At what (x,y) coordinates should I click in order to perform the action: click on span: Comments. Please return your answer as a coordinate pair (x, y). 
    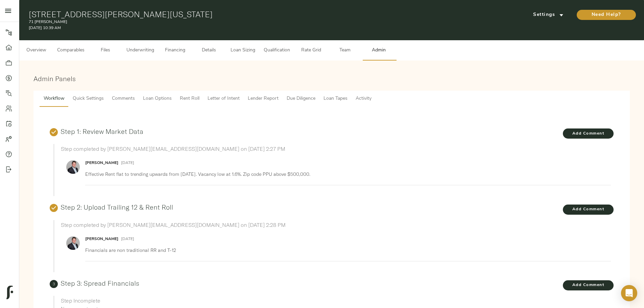
    Looking at the image, I should click on (123, 98).